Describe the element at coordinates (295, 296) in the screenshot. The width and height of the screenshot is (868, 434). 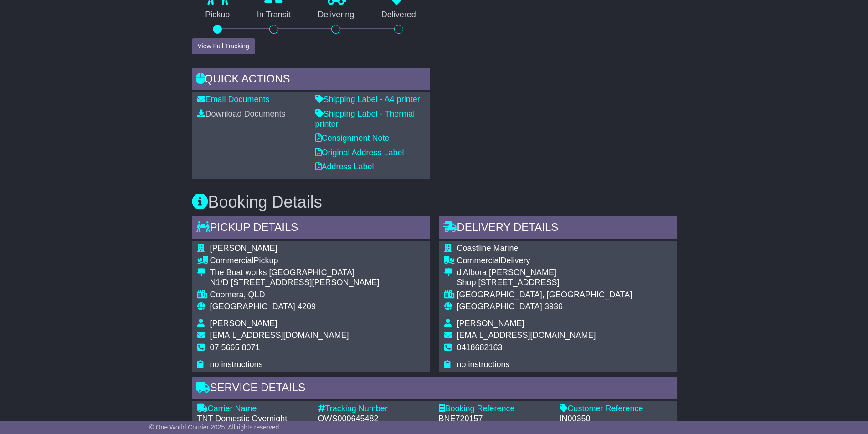
I see `div: Coomera, QLD` at that location.